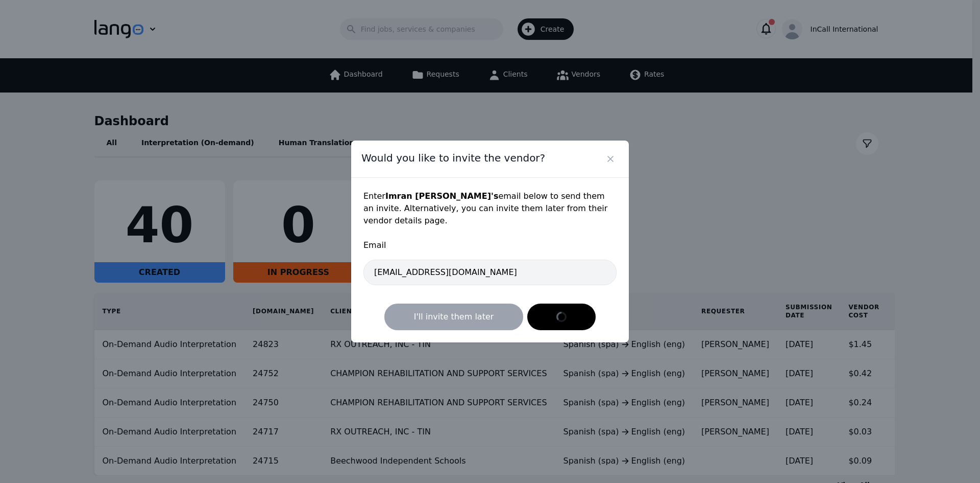 The image size is (980, 483). Describe the element at coordinates (490, 273) in the screenshot. I see `input: Enter vendor email` at that location.